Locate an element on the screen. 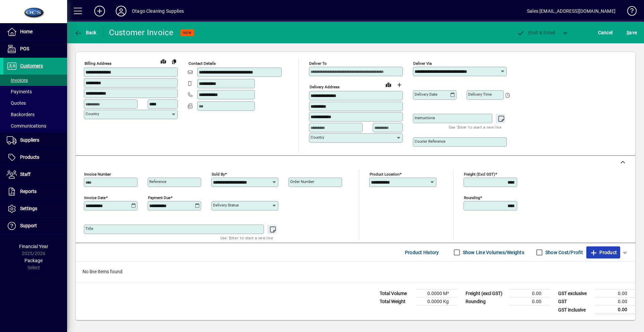  mat-label: Sold by is located at coordinates (218, 174).